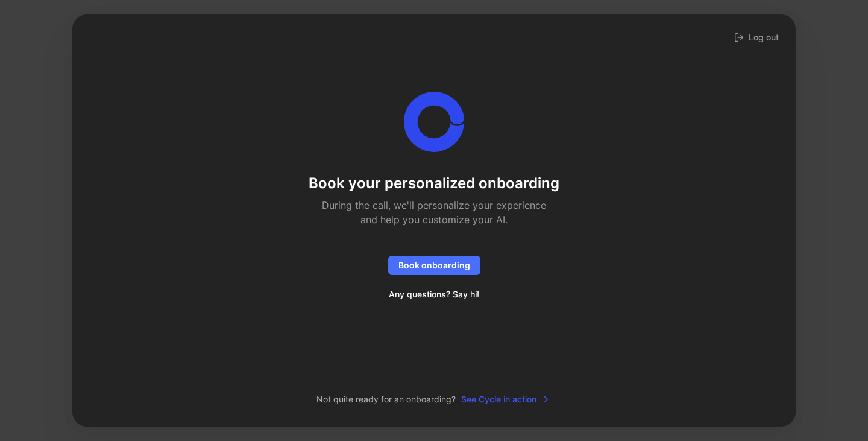 This screenshot has width=868, height=441. I want to click on button: Any questions? Say hi!, so click(434, 294).